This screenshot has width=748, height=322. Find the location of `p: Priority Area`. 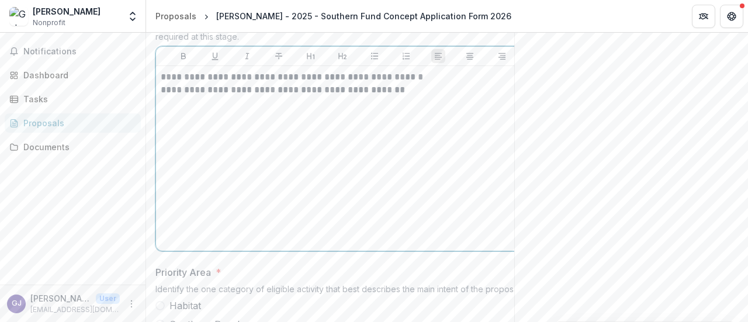

p: Priority Area is located at coordinates (183, 272).